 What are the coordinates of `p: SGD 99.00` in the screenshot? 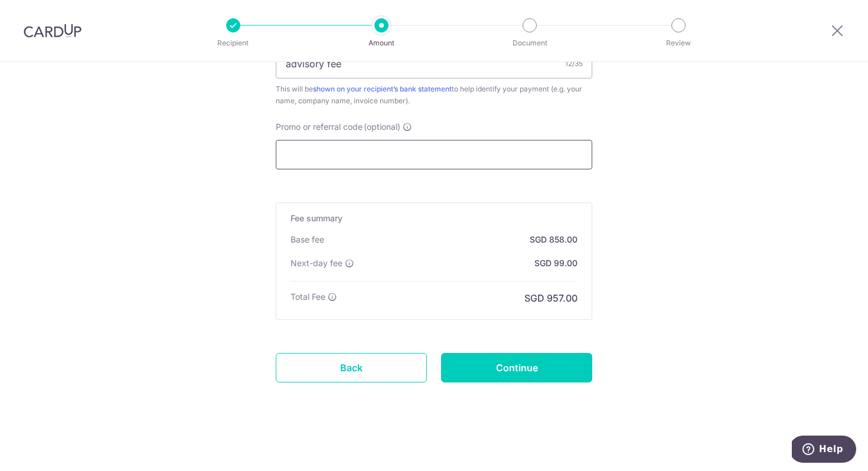 It's located at (556, 263).